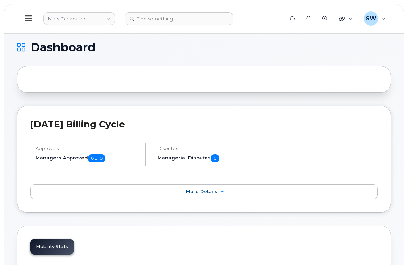 Image resolution: width=408 pixels, height=265 pixels. I want to click on h5: Managers Approved, so click(87, 158).